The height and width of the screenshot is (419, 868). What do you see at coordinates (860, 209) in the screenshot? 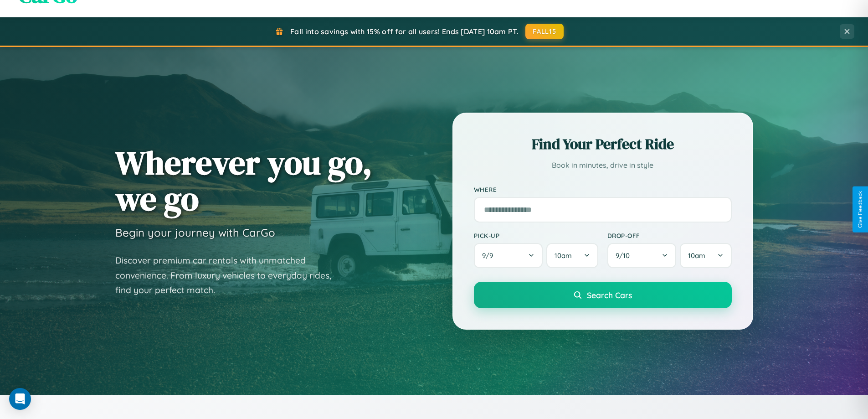
I see `div: Give Feedback` at bounding box center [860, 209].